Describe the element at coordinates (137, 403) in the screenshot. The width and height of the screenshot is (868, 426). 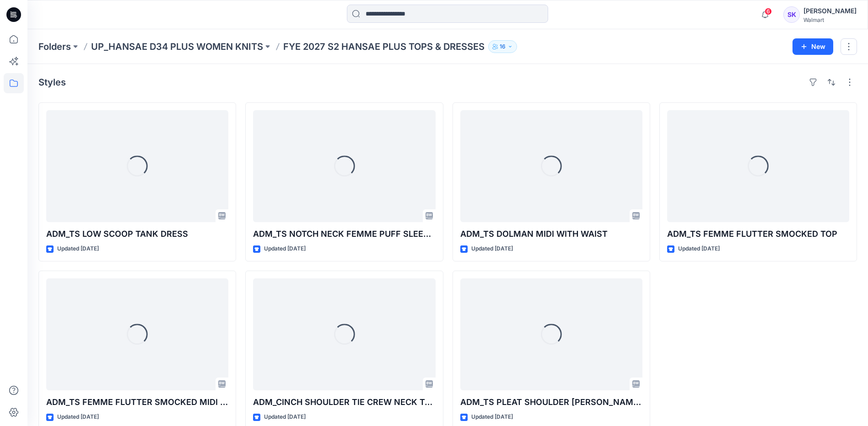
I see `p: ADM_TS FEMME FLUTTER SMOCKED MIDI DRESS` at that location.